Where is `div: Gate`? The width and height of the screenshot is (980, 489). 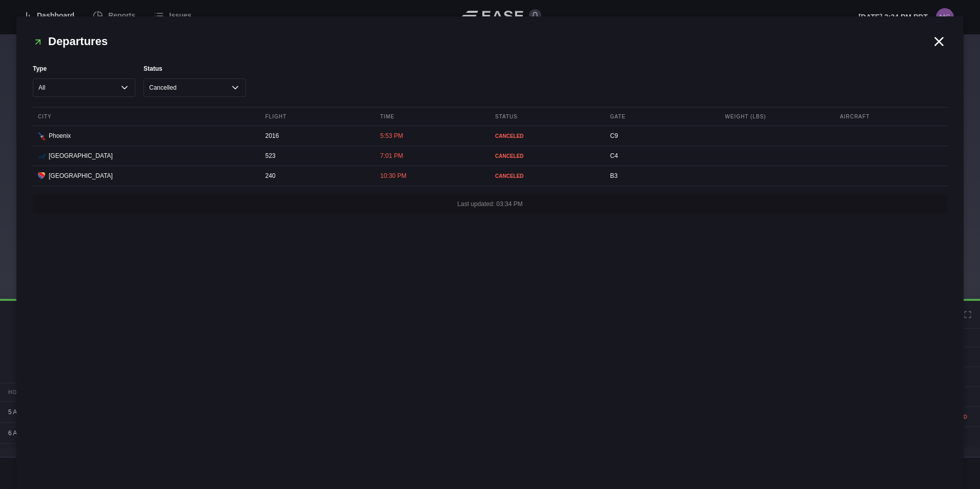 div: Gate is located at coordinates (660, 116).